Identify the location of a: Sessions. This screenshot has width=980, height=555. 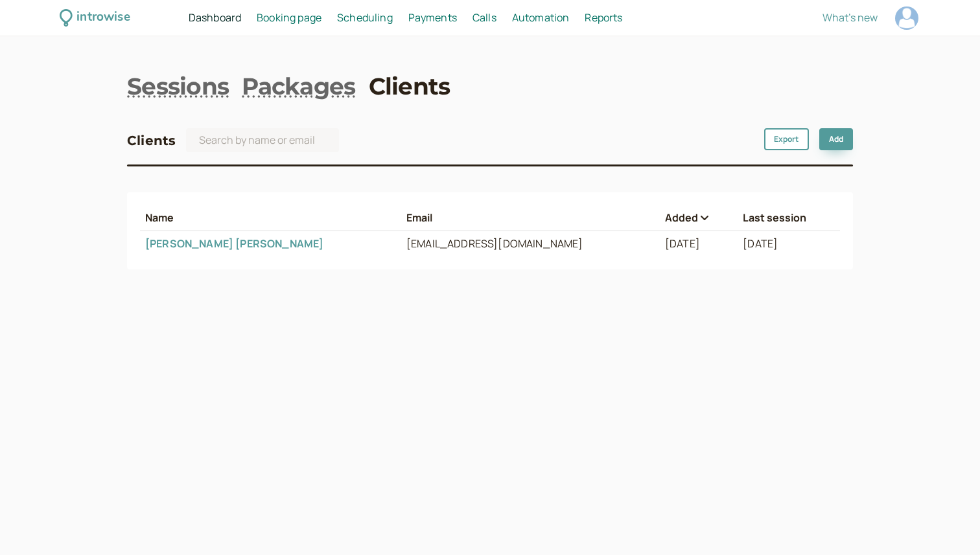
(178, 86).